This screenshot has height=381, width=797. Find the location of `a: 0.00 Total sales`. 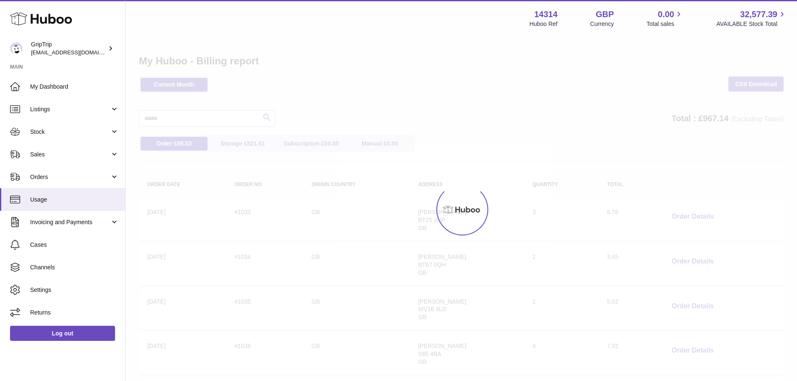

a: 0.00 Total sales is located at coordinates (665, 18).